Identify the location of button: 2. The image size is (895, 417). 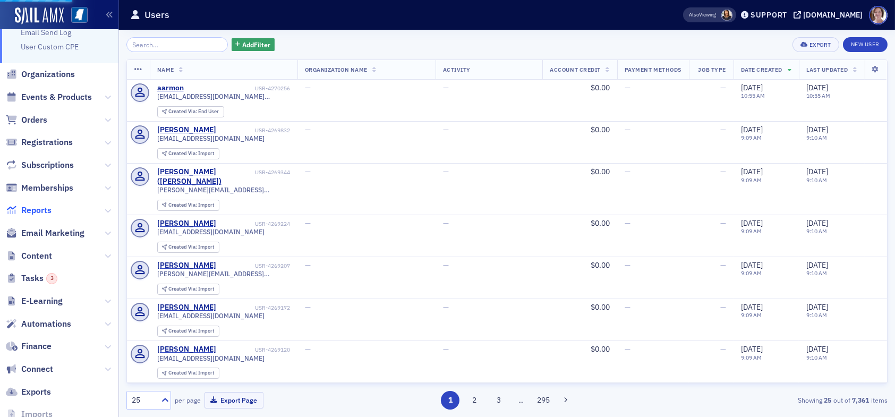
(474, 400).